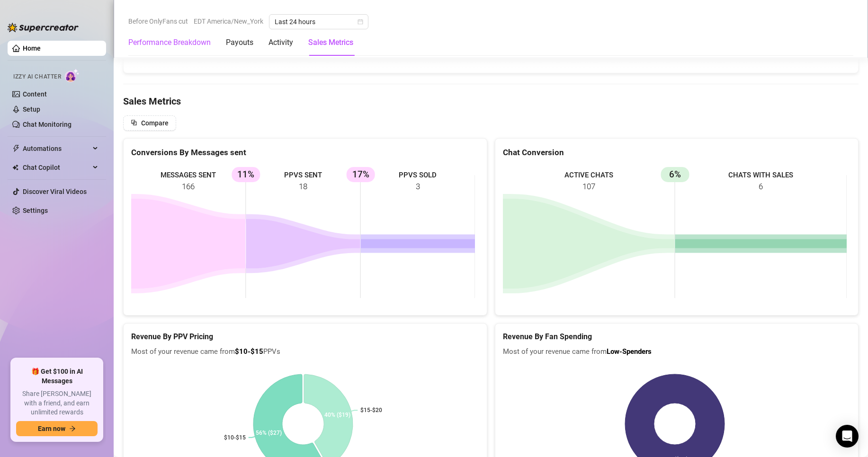 The image size is (868, 457). What do you see at coordinates (37, 77) in the screenshot?
I see `span: Izzy AI Chatter` at bounding box center [37, 77].